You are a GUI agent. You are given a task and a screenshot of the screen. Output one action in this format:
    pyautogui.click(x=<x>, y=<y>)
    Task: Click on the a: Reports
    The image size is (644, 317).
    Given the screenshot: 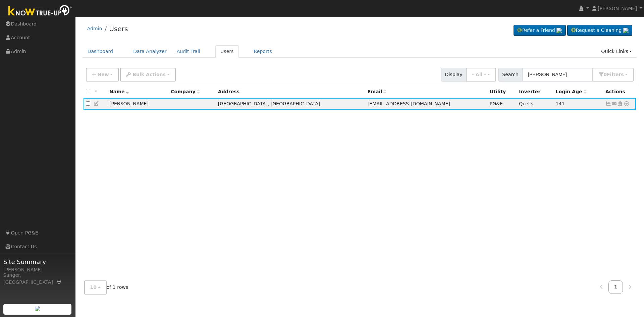 What is the action you would take?
    pyautogui.click(x=263, y=51)
    